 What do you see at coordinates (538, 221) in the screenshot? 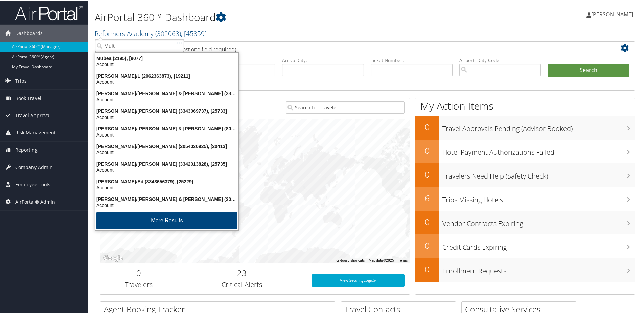
I see `h3: Vendor Contracts Expiring` at bounding box center [538, 221].